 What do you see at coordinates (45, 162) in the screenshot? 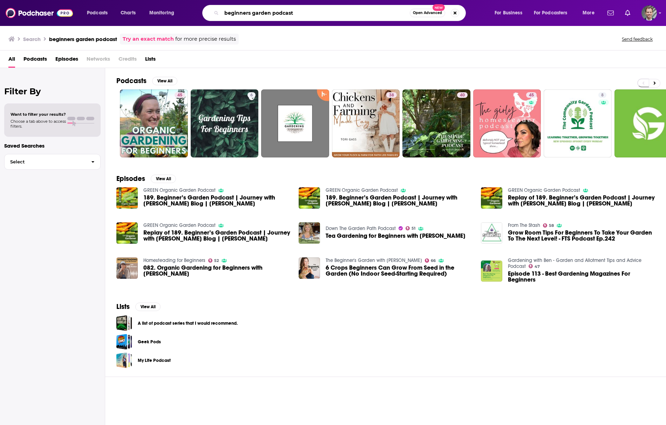
I see `span: Select` at bounding box center [45, 162].